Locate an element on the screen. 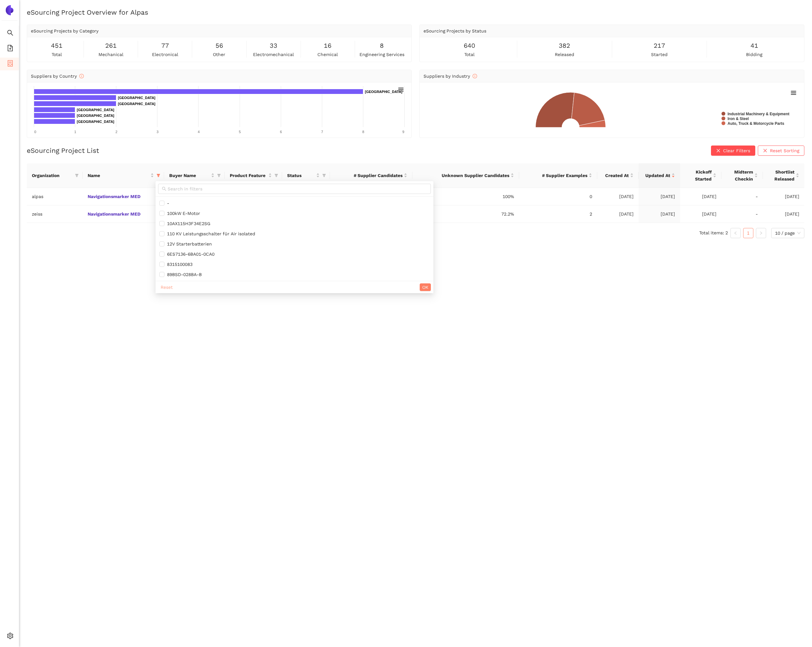 The image size is (812, 647). span: total is located at coordinates (470, 55).